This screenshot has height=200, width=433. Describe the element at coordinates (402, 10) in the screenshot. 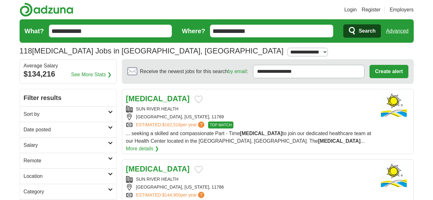

I see `a: Employers` at that location.